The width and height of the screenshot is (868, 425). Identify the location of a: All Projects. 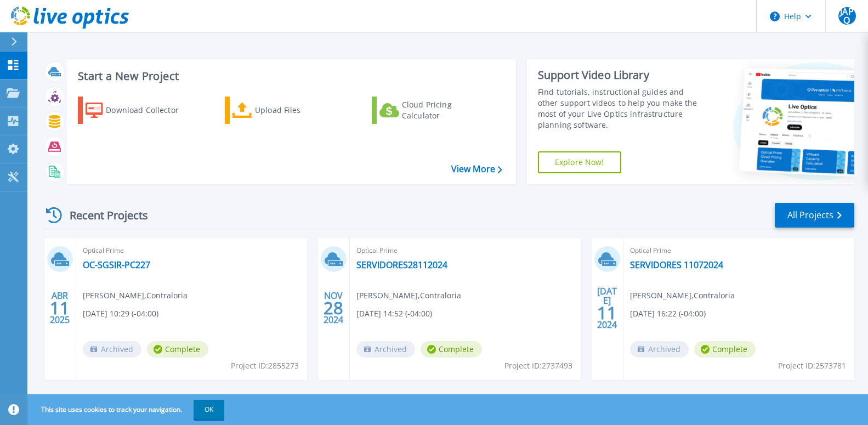
(814, 215).